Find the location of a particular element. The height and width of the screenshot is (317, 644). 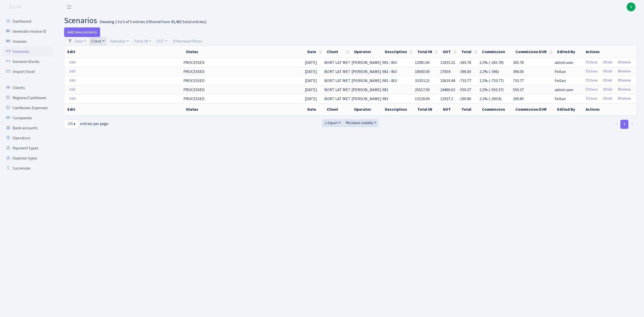

a: Operator is located at coordinates (119, 41).